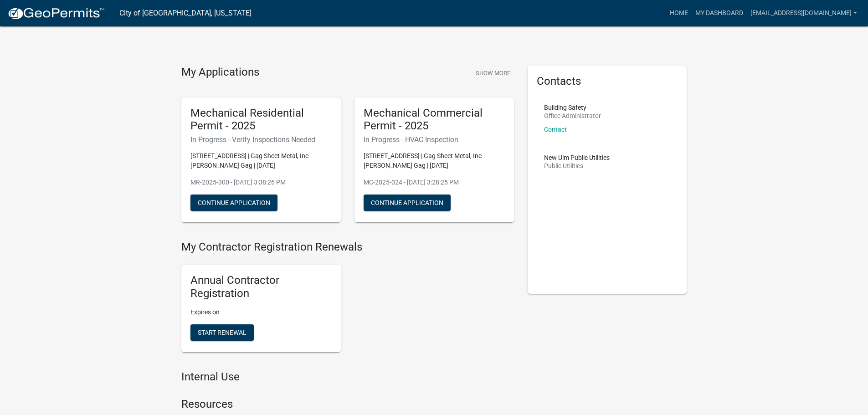 The width and height of the screenshot is (868, 415). I want to click on a: Contact, so click(556, 129).